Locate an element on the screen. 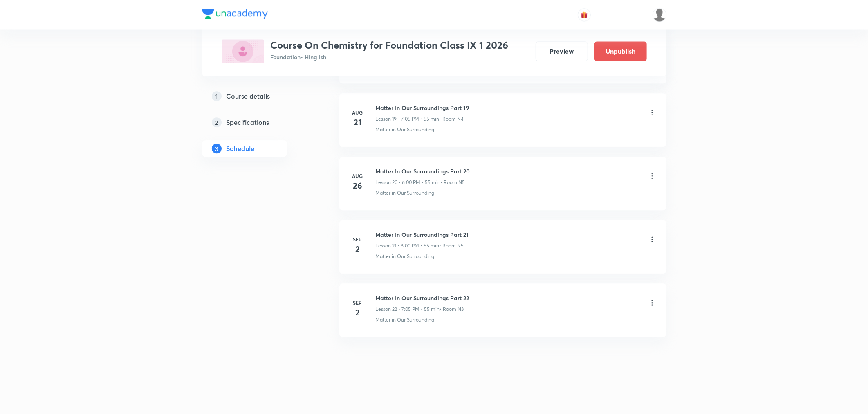  p: • Room N3 is located at coordinates (452, 309).